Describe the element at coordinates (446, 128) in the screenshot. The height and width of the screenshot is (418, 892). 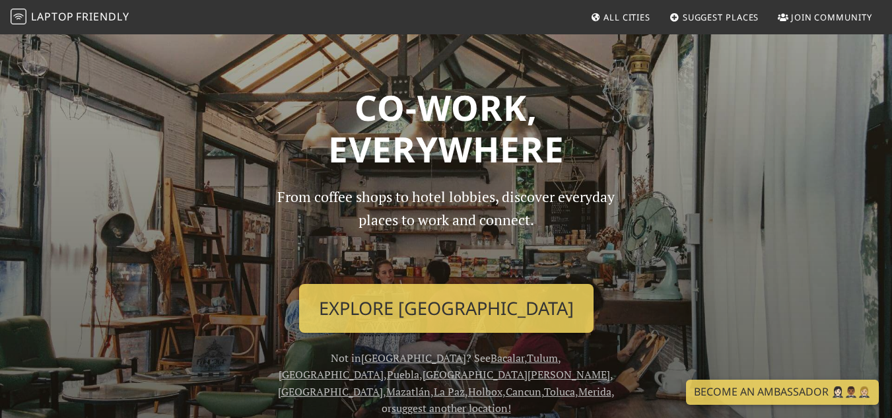
I see `h1: Co-work, Everywhere` at that location.